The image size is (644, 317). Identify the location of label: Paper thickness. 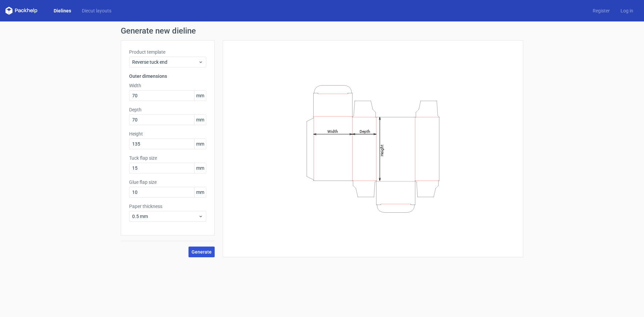
(168, 206).